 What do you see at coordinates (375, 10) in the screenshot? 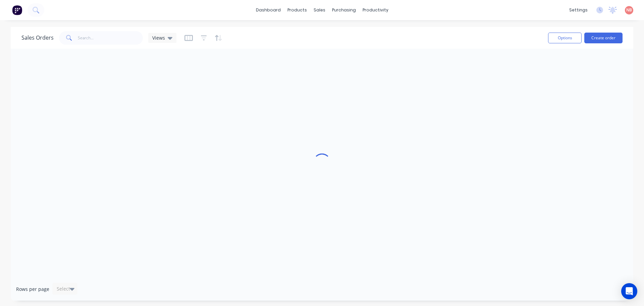
I see `div: productivity` at bounding box center [375, 10].